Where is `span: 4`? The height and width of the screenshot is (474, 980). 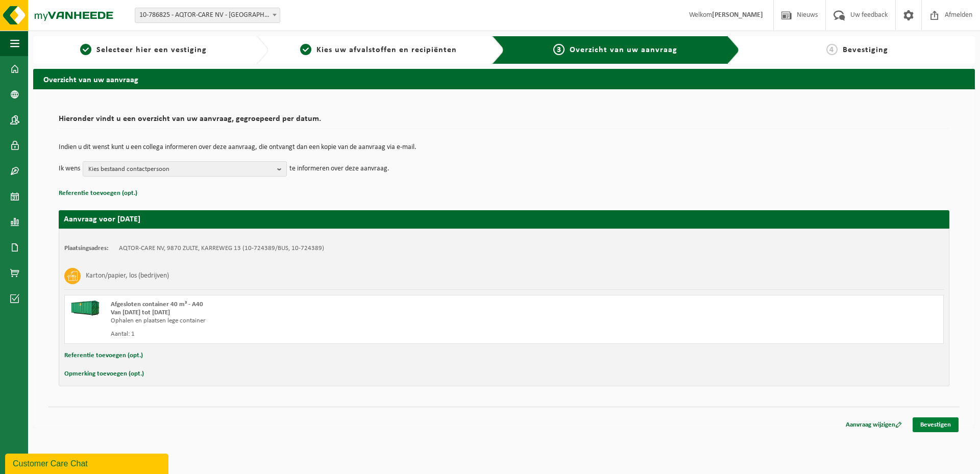 span: 4 is located at coordinates (832, 50).